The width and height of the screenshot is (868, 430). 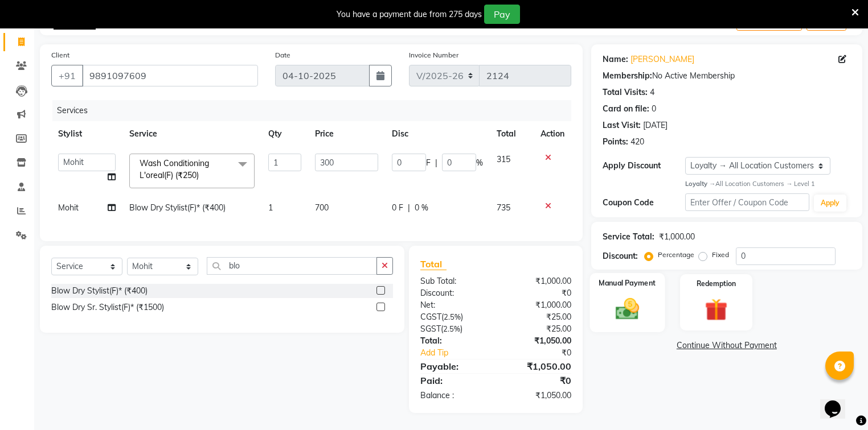 I want to click on th: Price, so click(x=346, y=134).